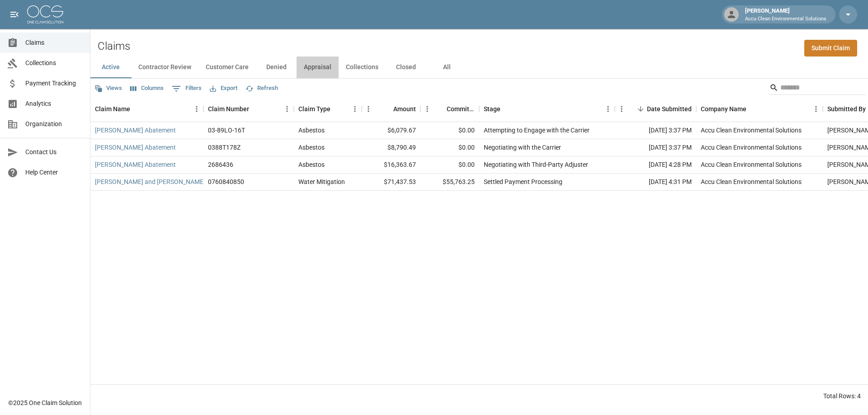 Image resolution: width=868 pixels, height=415 pixels. Describe the element at coordinates (187, 89) in the screenshot. I see `button: Show filters` at that location.